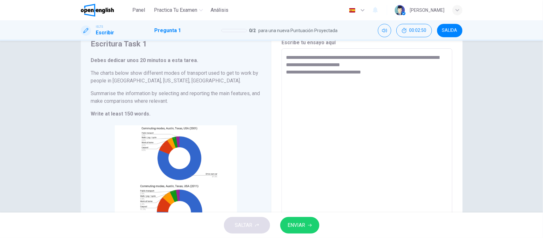  What do you see at coordinates (176, 10) in the screenshot?
I see `span: Practica tu examen` at bounding box center [176, 10].